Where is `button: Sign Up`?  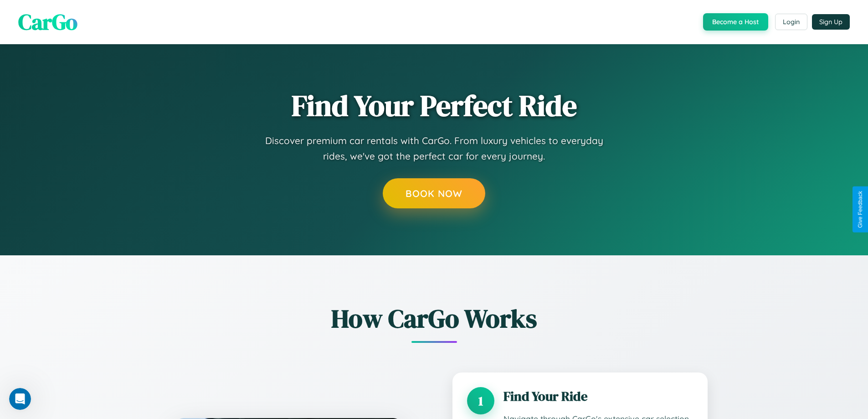
button: Sign Up is located at coordinates (831, 22).